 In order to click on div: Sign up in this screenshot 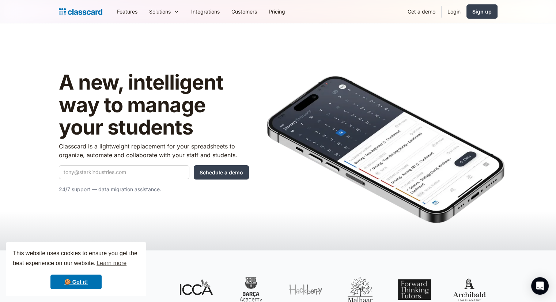, I will do `click(482, 11)`.